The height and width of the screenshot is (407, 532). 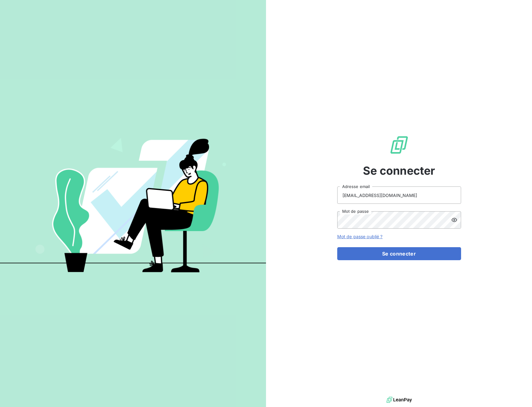 I want to click on a: Mot de passe oublié ?, so click(x=360, y=236).